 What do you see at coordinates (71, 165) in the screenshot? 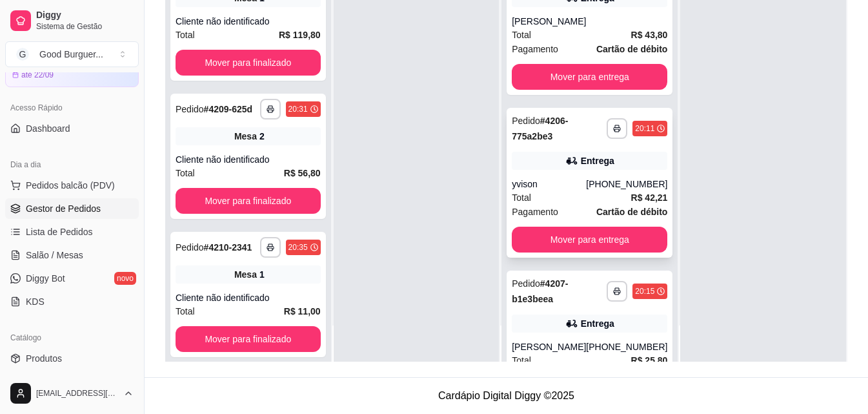
I see `div: Dia a dia` at bounding box center [71, 165].